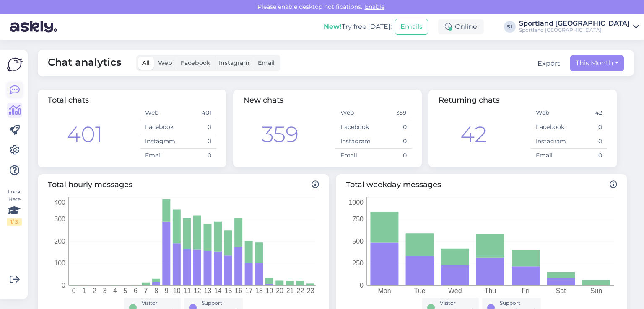 This screenshot has width=644, height=309. I want to click on div: SL, so click(510, 27).